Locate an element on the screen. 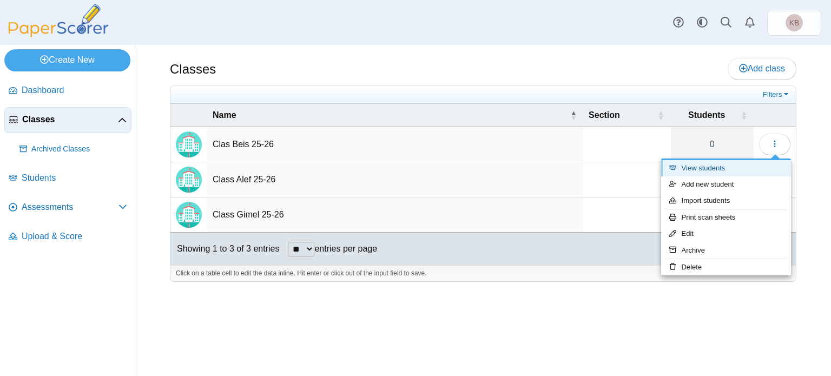  a: Upload & Score is located at coordinates (68, 237).